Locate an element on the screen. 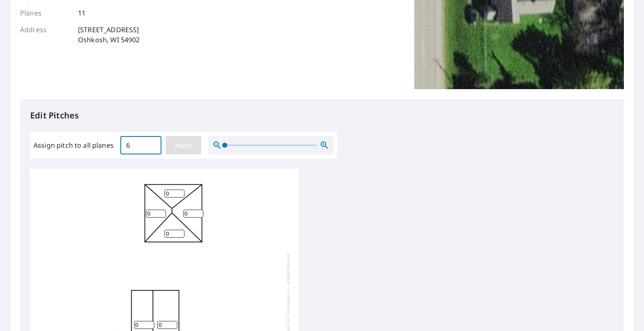 The image size is (644, 331). span: Apply is located at coordinates (184, 145).